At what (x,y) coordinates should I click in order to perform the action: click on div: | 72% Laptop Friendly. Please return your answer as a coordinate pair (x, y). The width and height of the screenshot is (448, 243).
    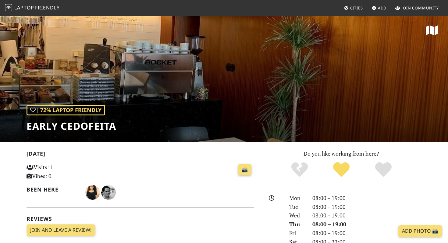
    Looking at the image, I should click on (66, 110).